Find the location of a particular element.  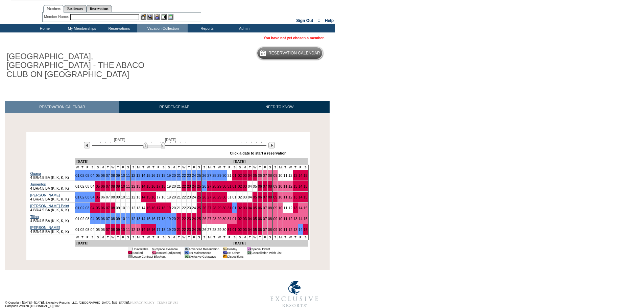

img: Reservations is located at coordinates (164, 17).